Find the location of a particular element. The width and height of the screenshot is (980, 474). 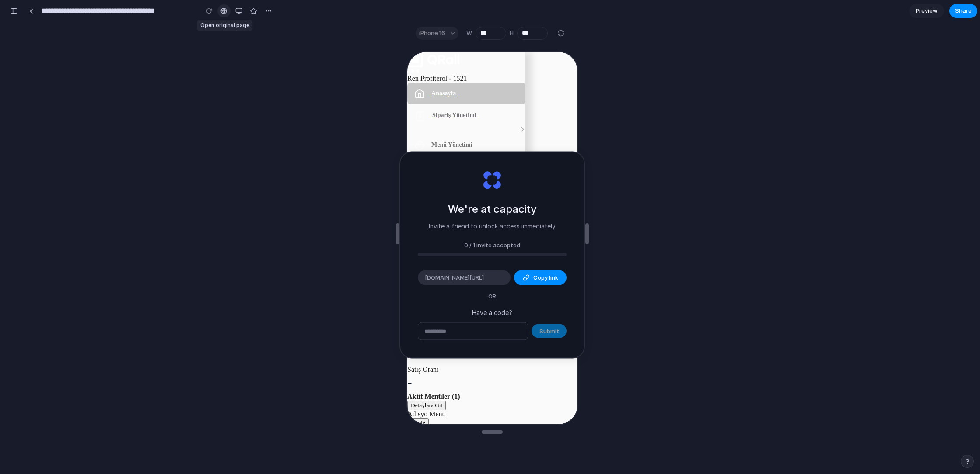

span: Sipariş Yönetimi is located at coordinates (47, 63).